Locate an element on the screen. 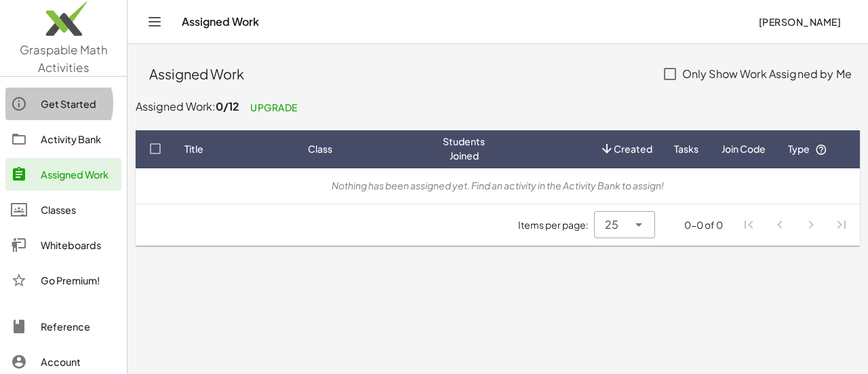  nav: Pagination Navigation is located at coordinates (795, 225).